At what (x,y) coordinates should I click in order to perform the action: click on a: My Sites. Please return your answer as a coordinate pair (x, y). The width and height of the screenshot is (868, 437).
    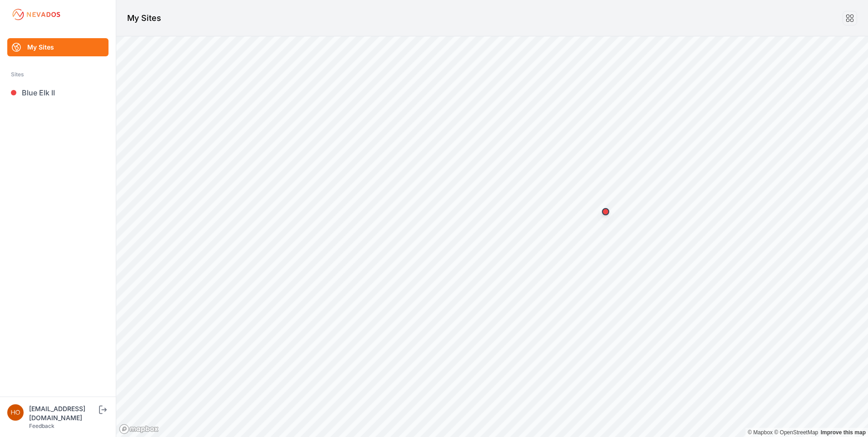
    Looking at the image, I should click on (58, 47).